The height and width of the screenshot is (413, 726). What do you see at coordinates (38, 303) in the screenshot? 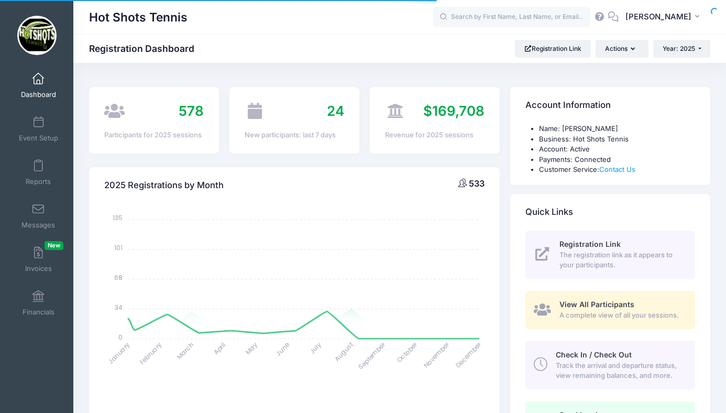
I see `a: Financials` at bounding box center [38, 303].